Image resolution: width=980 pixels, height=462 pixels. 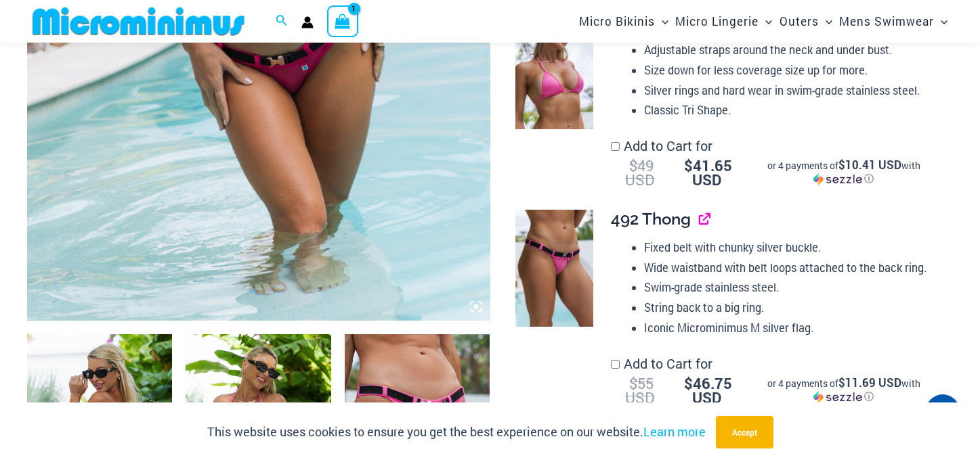 I want to click on span: 492 Thong, so click(x=651, y=219).